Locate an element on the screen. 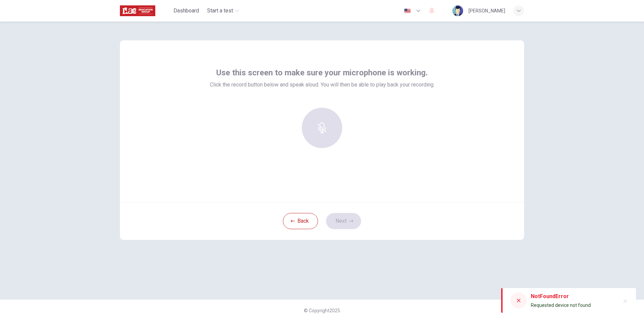 Image resolution: width=644 pixels, height=321 pixels. img: ILAC logo is located at coordinates (137, 11).